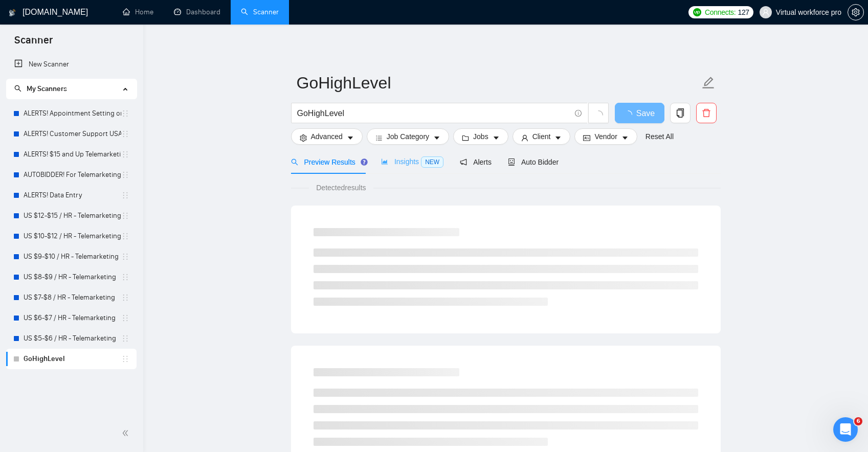 The height and width of the screenshot is (452, 868). I want to click on span: edit, so click(708, 83).